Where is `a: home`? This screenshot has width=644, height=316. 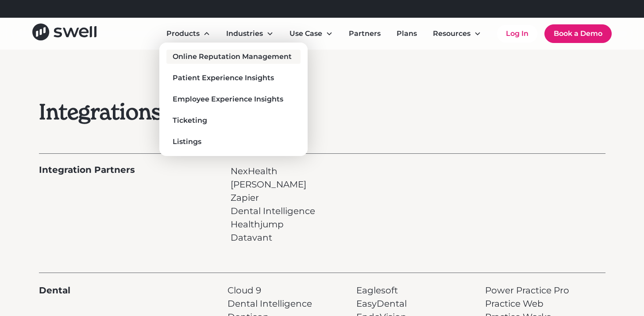
a: home is located at coordinates (64, 33).